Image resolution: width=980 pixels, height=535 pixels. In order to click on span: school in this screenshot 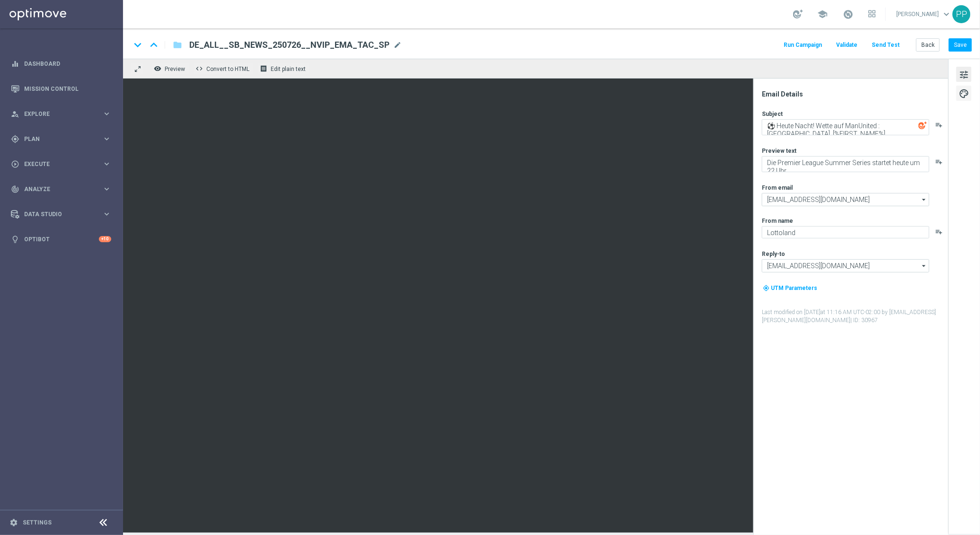, I will do `click(822, 14)`.